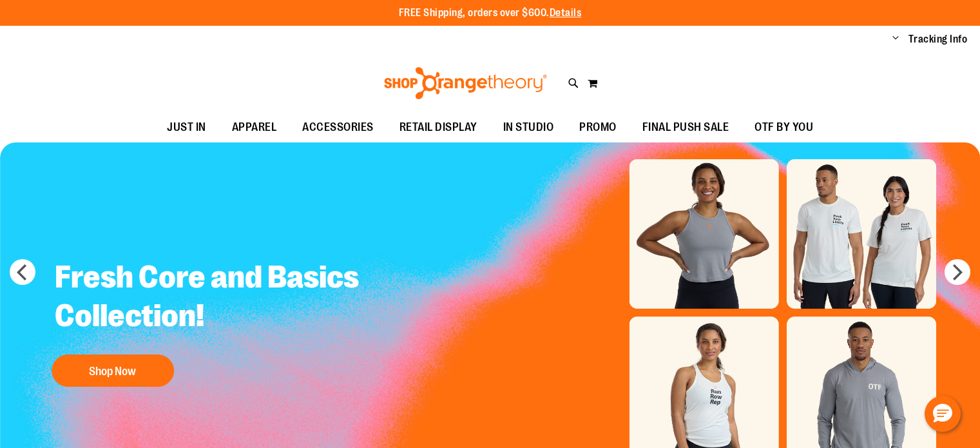 The width and height of the screenshot is (980, 448). I want to click on a: FINAL PUSH SALE, so click(686, 127).